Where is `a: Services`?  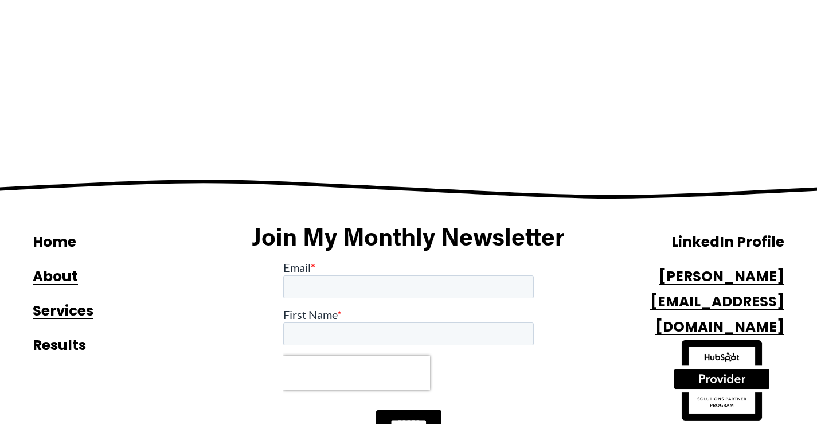
a: Services is located at coordinates (63, 311).